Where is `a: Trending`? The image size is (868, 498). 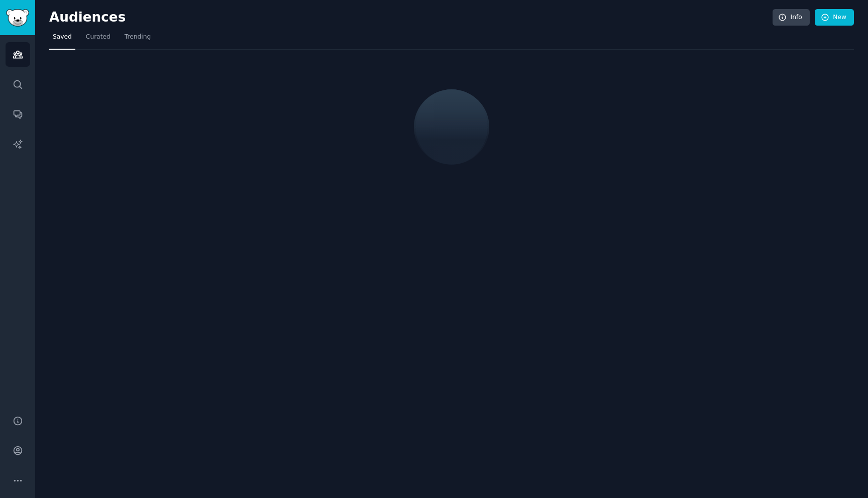 a: Trending is located at coordinates (138, 39).